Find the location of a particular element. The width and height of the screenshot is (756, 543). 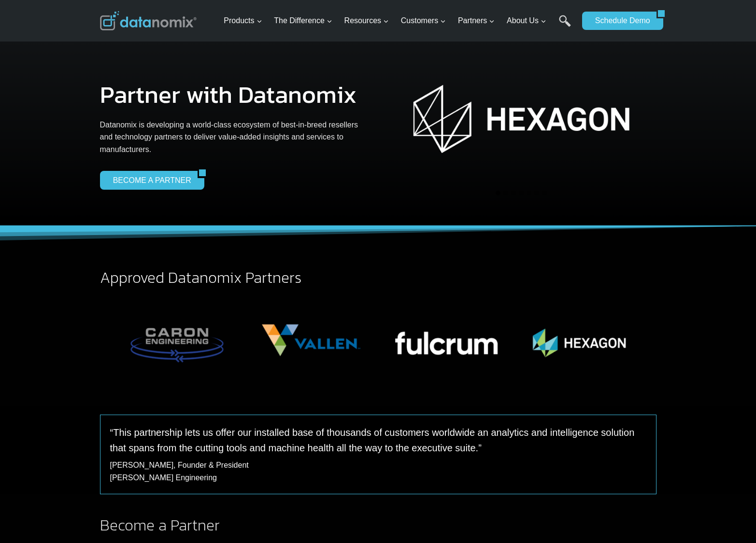

img: Datanomix + Fulcrum is located at coordinates (446, 340).